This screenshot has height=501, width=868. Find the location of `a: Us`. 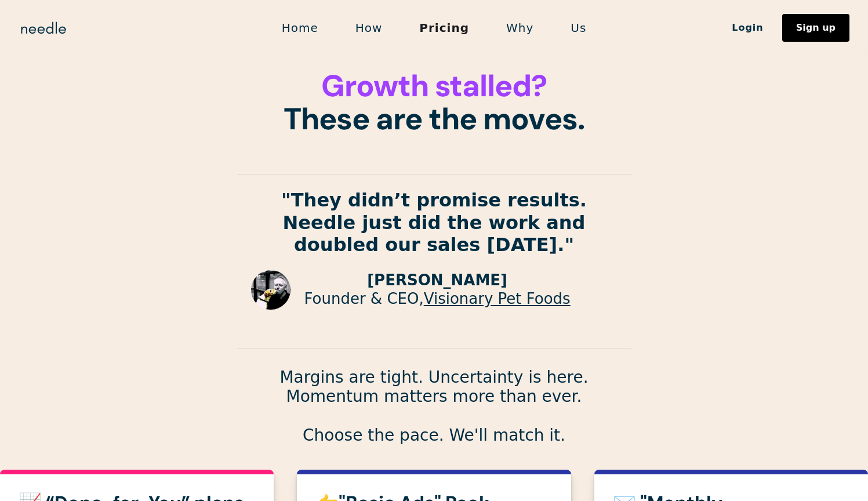

a: Us is located at coordinates (578, 28).